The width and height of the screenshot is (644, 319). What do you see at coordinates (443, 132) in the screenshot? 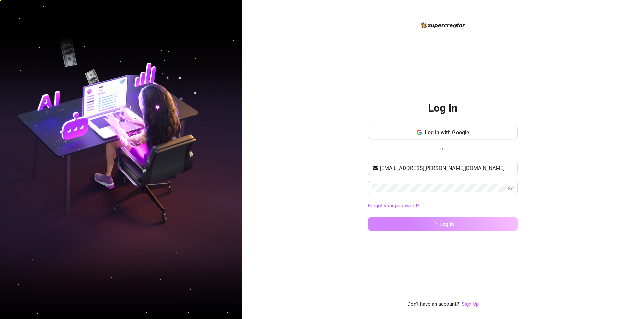
I see `button: Log in with Google` at bounding box center [443, 132].